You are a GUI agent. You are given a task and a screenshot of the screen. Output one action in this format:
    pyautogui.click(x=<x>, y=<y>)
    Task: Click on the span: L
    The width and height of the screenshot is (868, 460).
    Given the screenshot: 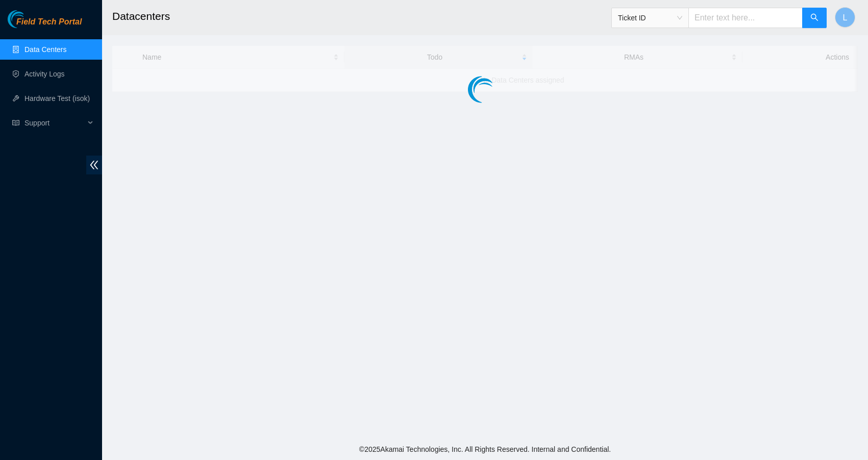 What is the action you would take?
    pyautogui.click(x=845, y=17)
    